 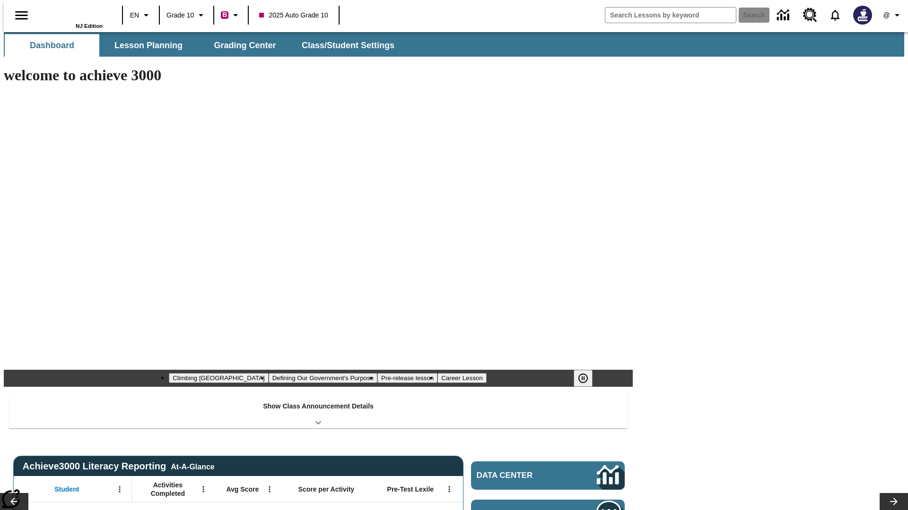 What do you see at coordinates (670, 15) in the screenshot?
I see `input: search field` at bounding box center [670, 15].